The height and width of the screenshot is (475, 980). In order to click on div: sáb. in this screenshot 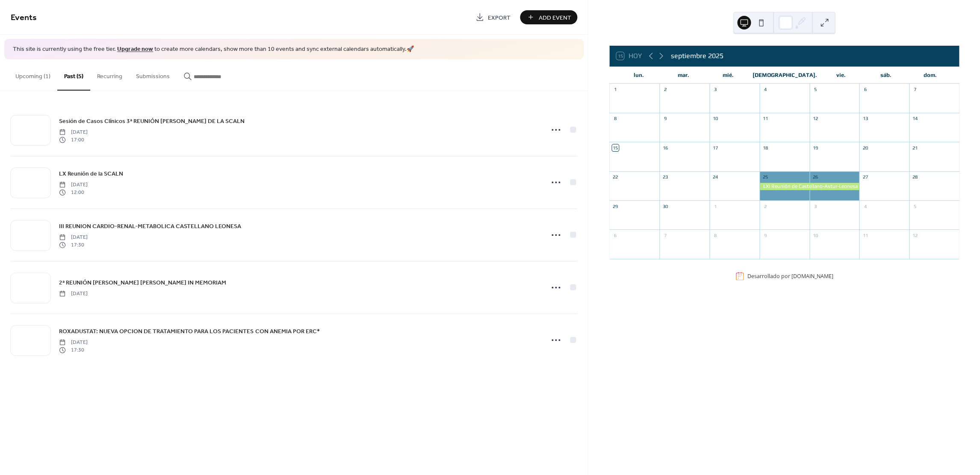, I will do `click(885, 76)`.